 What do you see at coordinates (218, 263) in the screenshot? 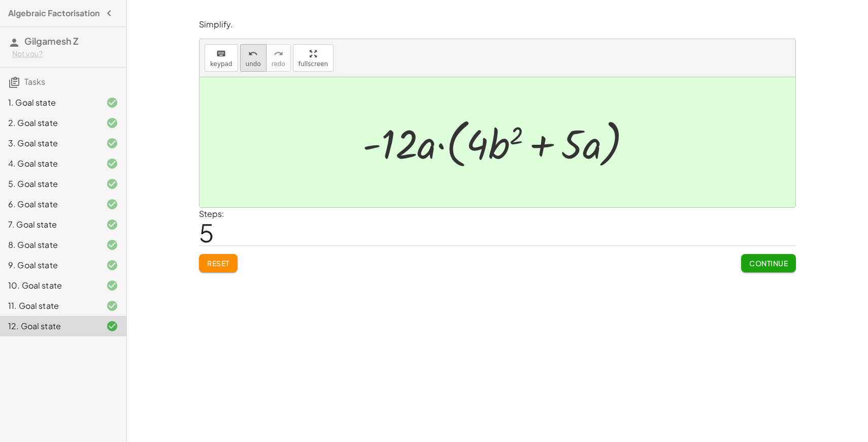
I see `button: Reset` at bounding box center [218, 263].